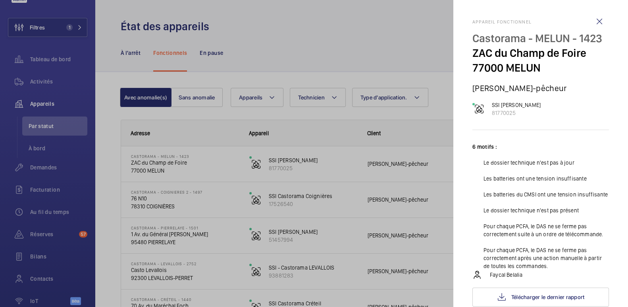 The width and height of the screenshot is (628, 307). I want to click on font: Castorama - MELUN - 1423, so click(537, 38).